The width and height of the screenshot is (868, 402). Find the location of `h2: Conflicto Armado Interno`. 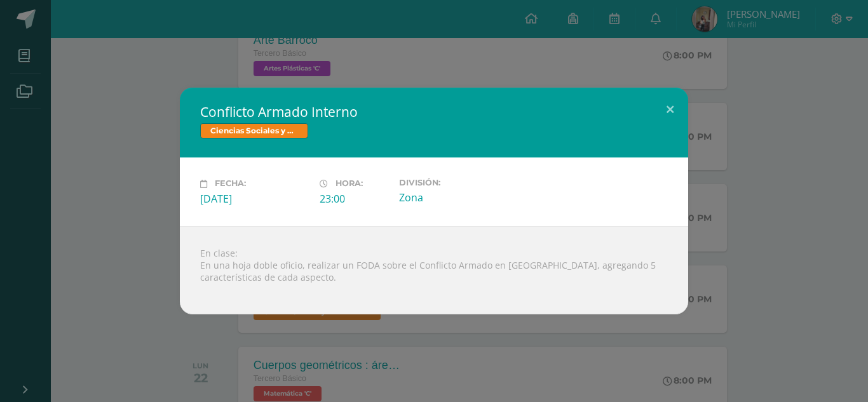

h2: Conflicto Armado Interno is located at coordinates (434, 112).